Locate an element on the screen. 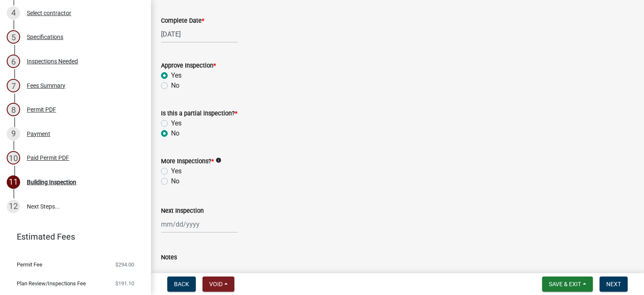 The height and width of the screenshot is (295, 644). button: Next is located at coordinates (613, 284).